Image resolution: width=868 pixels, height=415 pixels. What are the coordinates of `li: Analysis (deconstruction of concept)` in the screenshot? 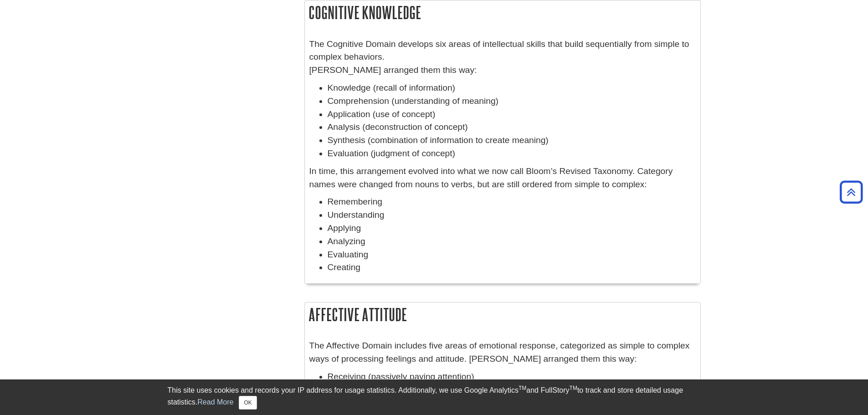 It's located at (512, 127).